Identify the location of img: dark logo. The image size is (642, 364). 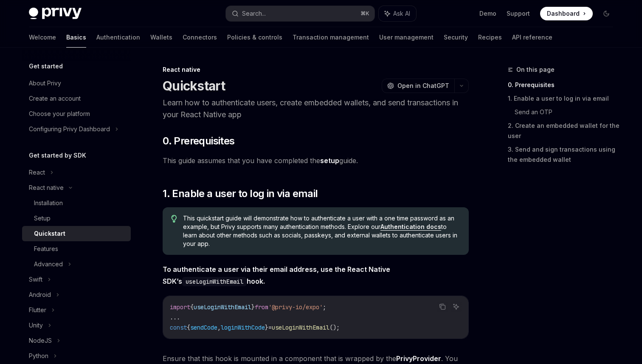
(55, 14).